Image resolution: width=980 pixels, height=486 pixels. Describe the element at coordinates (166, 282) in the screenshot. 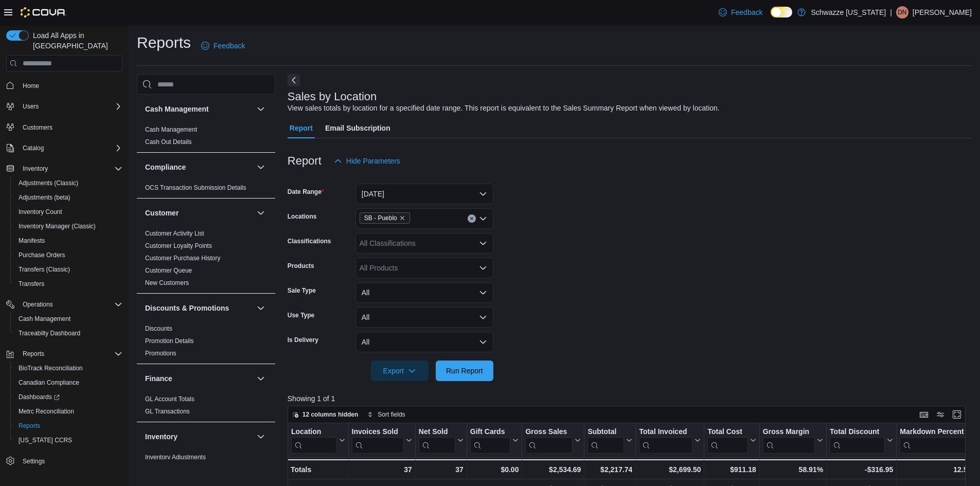

I see `span: New Customers` at that location.